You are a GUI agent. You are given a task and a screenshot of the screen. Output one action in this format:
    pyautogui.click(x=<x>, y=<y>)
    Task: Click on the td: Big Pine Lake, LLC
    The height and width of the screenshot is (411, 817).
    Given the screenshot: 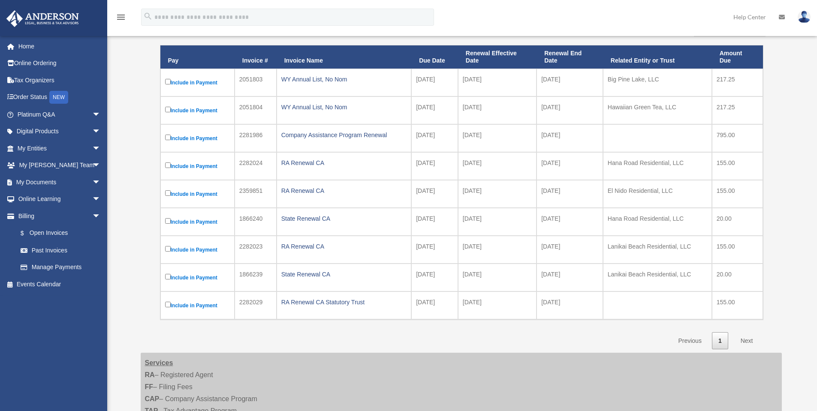 What is the action you would take?
    pyautogui.click(x=657, y=82)
    